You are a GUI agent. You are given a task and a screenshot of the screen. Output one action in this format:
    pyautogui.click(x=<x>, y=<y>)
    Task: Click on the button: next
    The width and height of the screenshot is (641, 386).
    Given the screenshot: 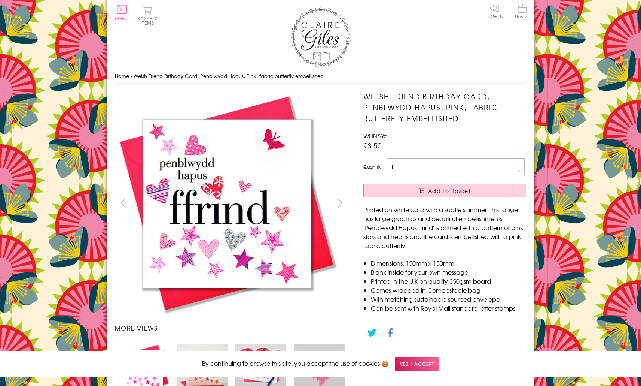 What is the action you would take?
    pyautogui.click(x=340, y=203)
    